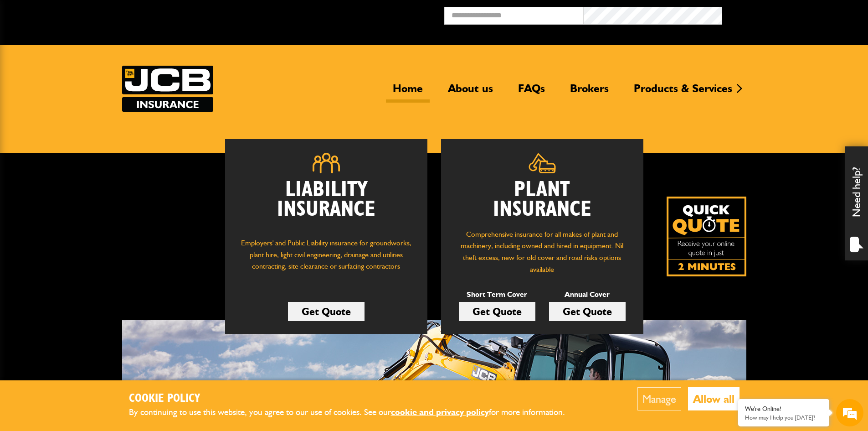 The height and width of the screenshot is (431, 868). Describe the element at coordinates (354, 398) in the screenshot. I see `h2: Cookie Policy` at that location.